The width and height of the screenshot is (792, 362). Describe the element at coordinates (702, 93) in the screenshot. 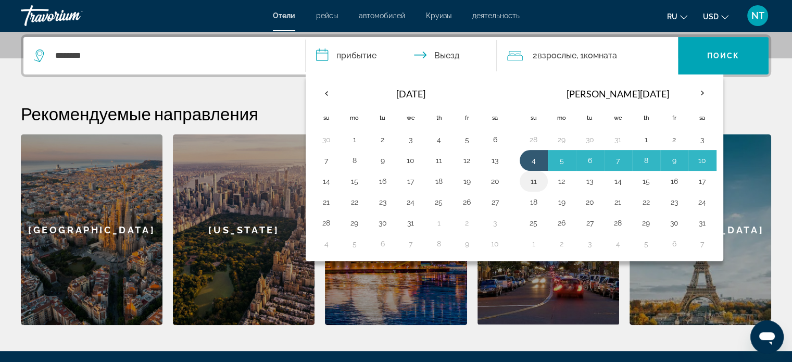

I see `button: Next month` at that location.